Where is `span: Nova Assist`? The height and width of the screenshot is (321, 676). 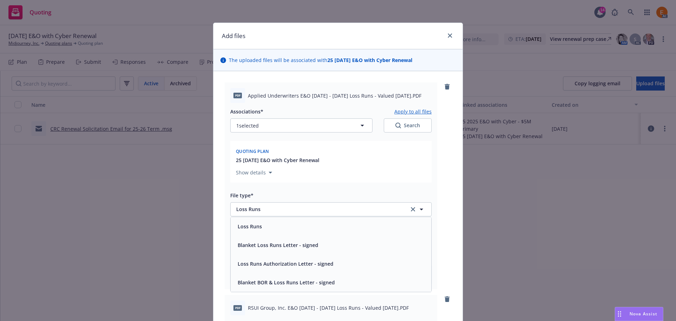 span: Nova Assist is located at coordinates (643, 313).